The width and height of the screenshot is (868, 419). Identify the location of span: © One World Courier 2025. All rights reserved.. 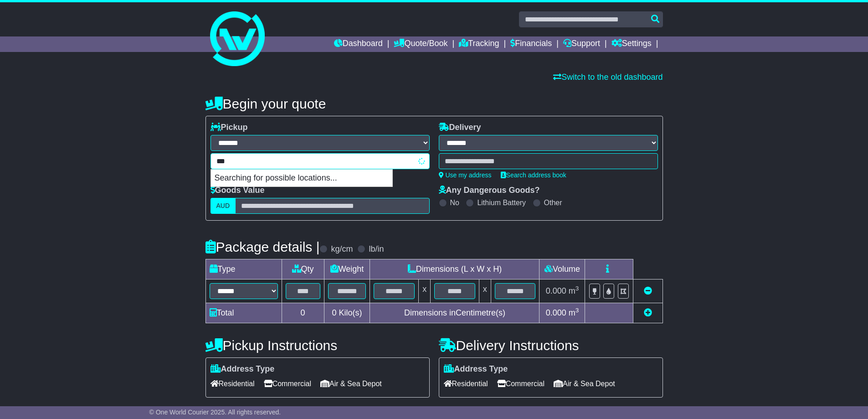
(215, 413).